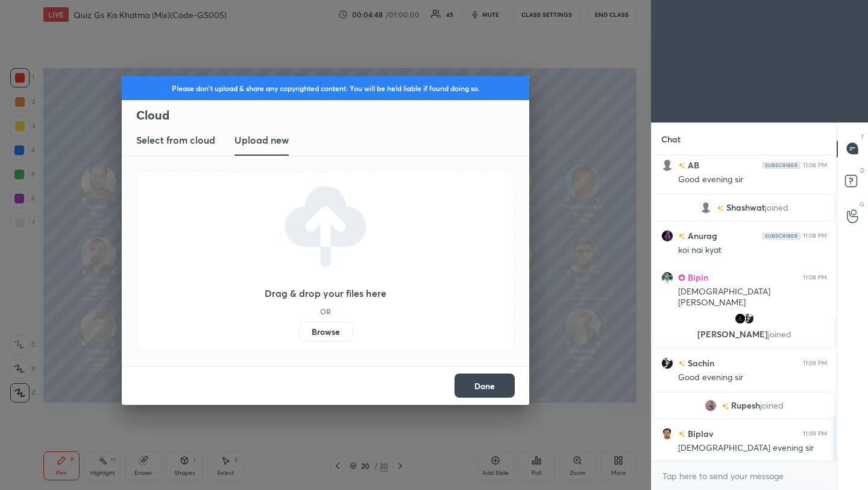 This screenshot has height=490, width=868. What do you see at coordinates (744, 308) in the screenshot?
I see `div: grid` at bounding box center [744, 308].